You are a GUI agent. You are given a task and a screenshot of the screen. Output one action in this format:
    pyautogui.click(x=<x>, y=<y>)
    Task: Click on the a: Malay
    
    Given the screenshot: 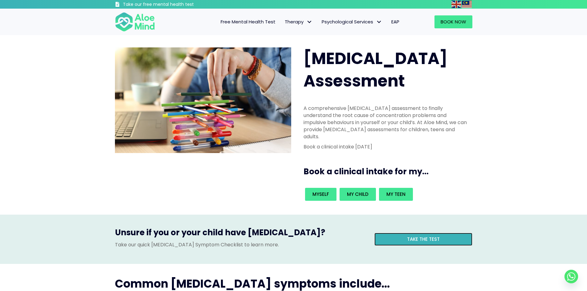 What is the action you would take?
    pyautogui.click(x=467, y=4)
    